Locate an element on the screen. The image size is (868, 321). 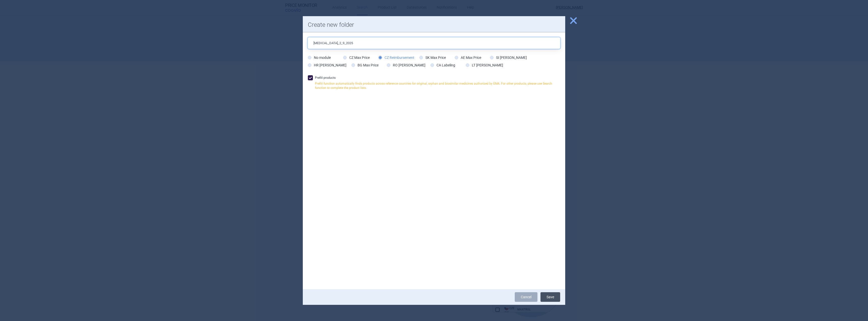
label: SK Max Price is located at coordinates (433, 58).